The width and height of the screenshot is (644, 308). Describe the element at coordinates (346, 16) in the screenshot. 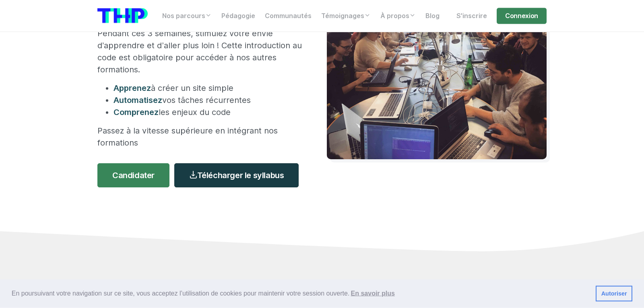

I see `a: Témoignages` at that location.